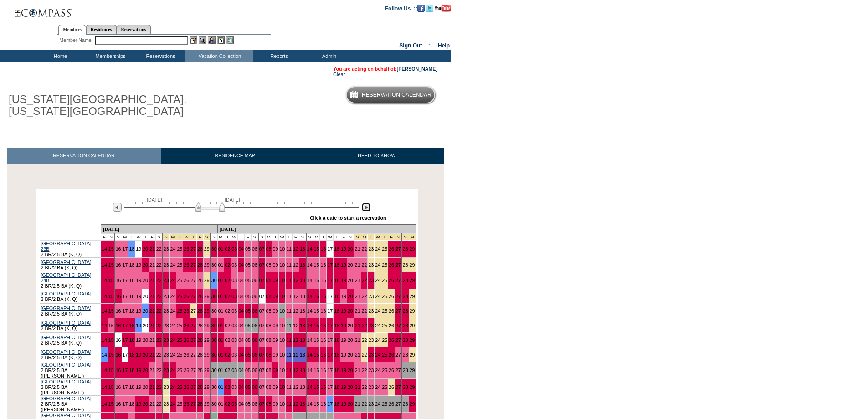 The width and height of the screenshot is (868, 419). I want to click on td: Reservations, so click(159, 56).